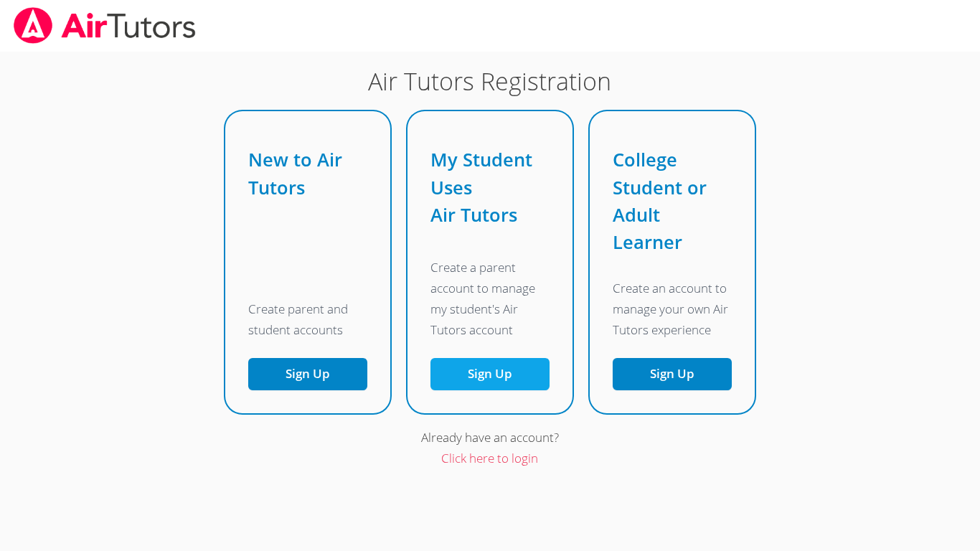 The image size is (980, 551). Describe the element at coordinates (104, 25) in the screenshot. I see `img: airtutors_banner-c4298cdbf04f3fff15de1276eac7730deb9818008684d7c2e4769d2f7ddbe033.png` at that location.